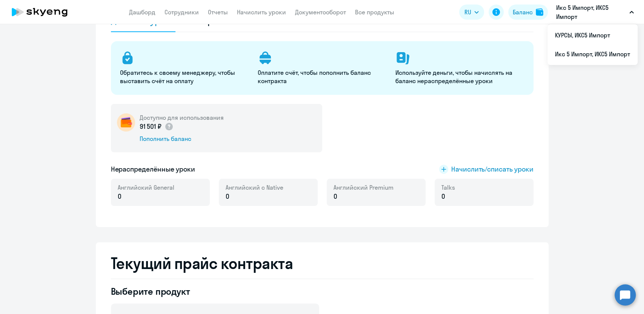 This screenshot has height=314, width=644. What do you see at coordinates (468, 12) in the screenshot?
I see `span: RU` at bounding box center [468, 12].